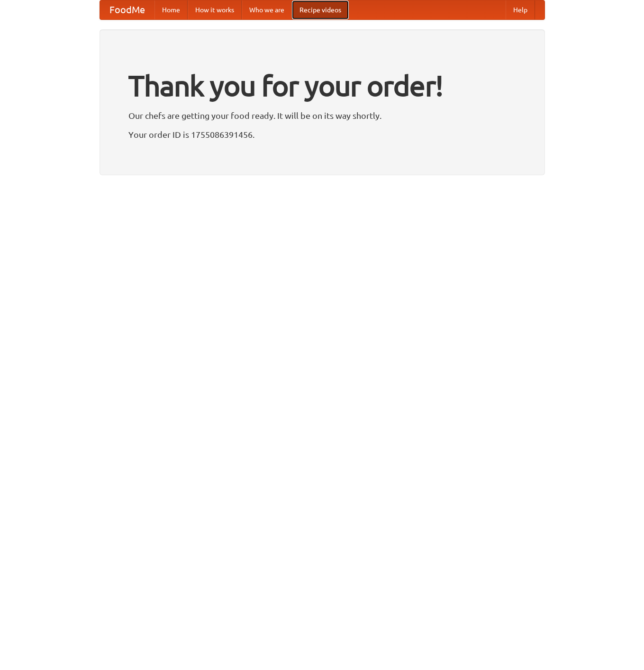  I want to click on a: Home, so click(171, 10).